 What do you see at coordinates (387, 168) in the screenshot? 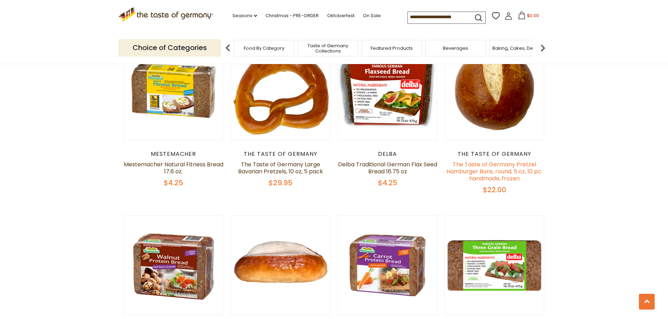
I see `a: Delba Traditional German Flax Seed Bread 16.75 oz` at bounding box center [387, 168].